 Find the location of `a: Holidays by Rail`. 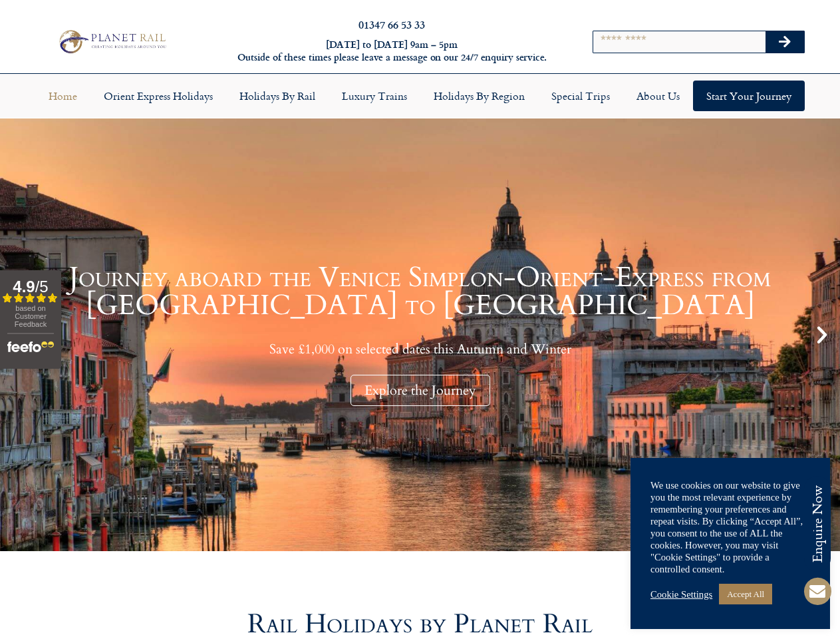

a: Holidays by Rail is located at coordinates (278, 96).